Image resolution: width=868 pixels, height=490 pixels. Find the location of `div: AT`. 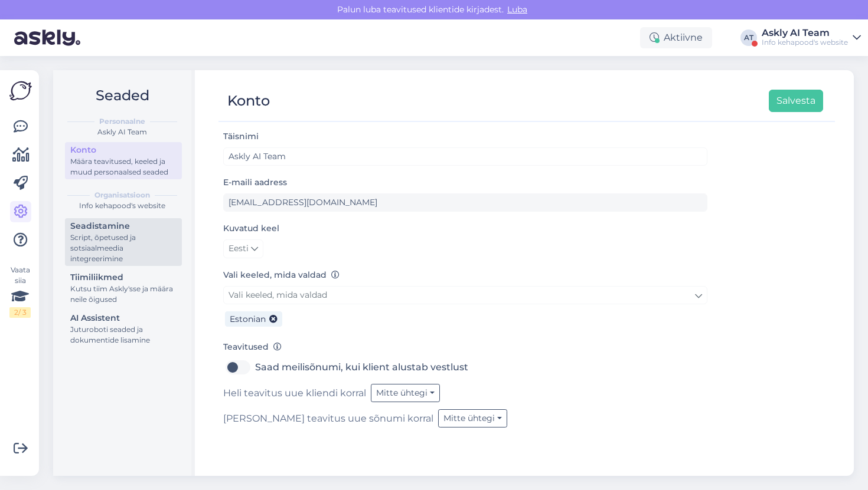

div: AT is located at coordinates (749, 38).